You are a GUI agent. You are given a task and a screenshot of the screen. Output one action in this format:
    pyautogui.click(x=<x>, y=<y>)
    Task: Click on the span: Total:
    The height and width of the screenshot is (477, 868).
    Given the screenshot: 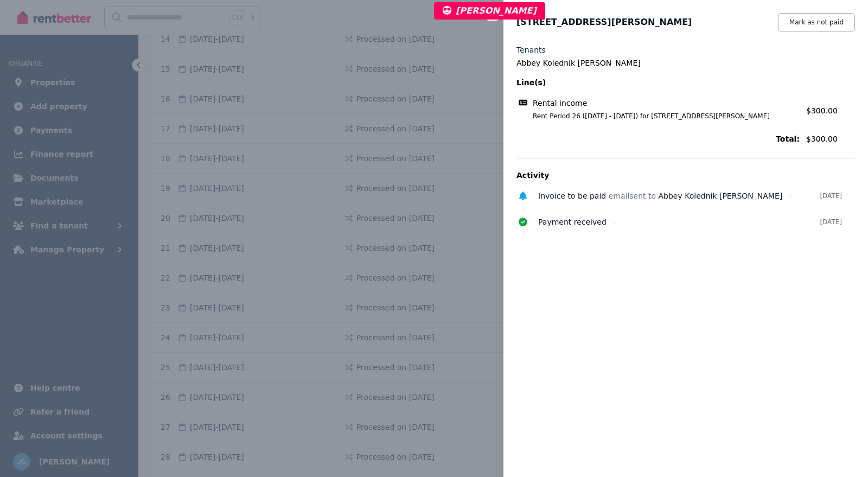 What is the action you would take?
    pyautogui.click(x=658, y=139)
    